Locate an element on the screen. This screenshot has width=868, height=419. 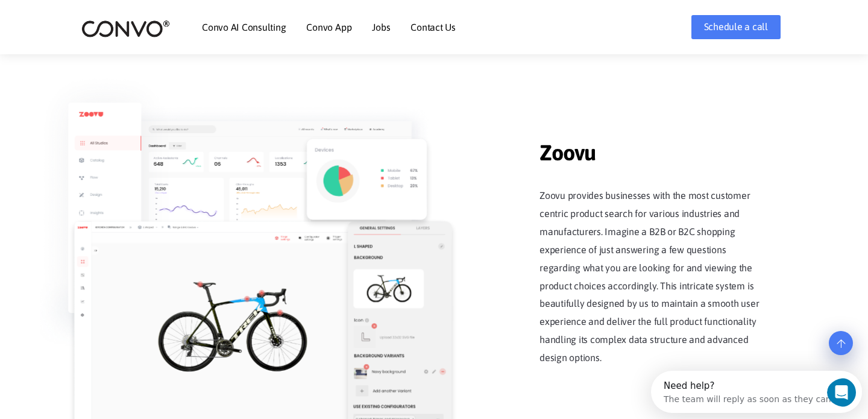
a: Convo AI Consulting is located at coordinates (243, 27).